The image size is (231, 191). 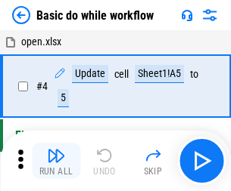 I want to click on span: open.xlsx, so click(x=41, y=42).